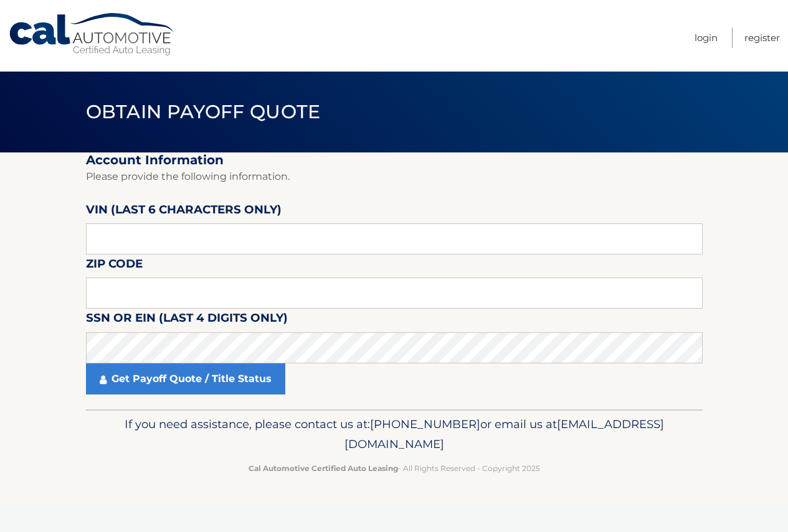 The image size is (788, 532). Describe the element at coordinates (203, 111) in the screenshot. I see `span: Obtain Payoff Quote` at that location.